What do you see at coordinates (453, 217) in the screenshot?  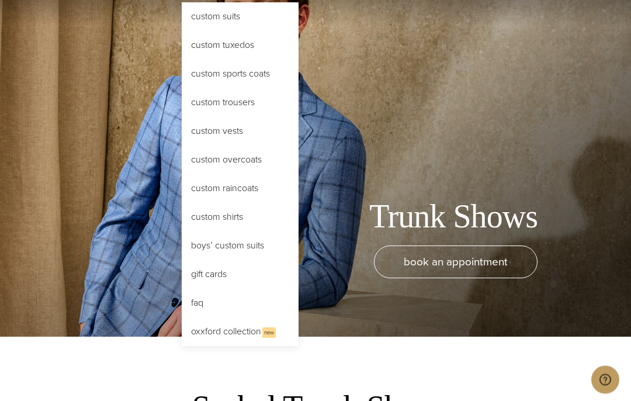 I see `h1: Trunk Shows` at bounding box center [453, 217].